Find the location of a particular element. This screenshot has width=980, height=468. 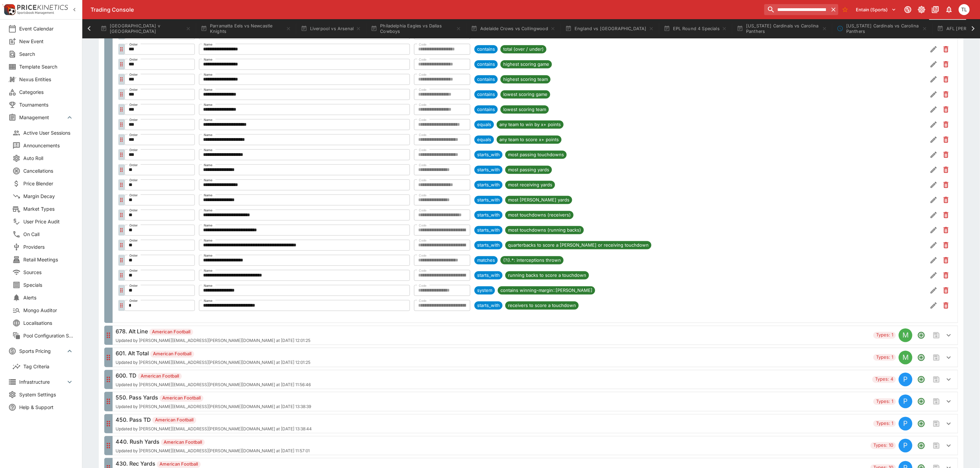

span: Price Blender is located at coordinates (48, 184).